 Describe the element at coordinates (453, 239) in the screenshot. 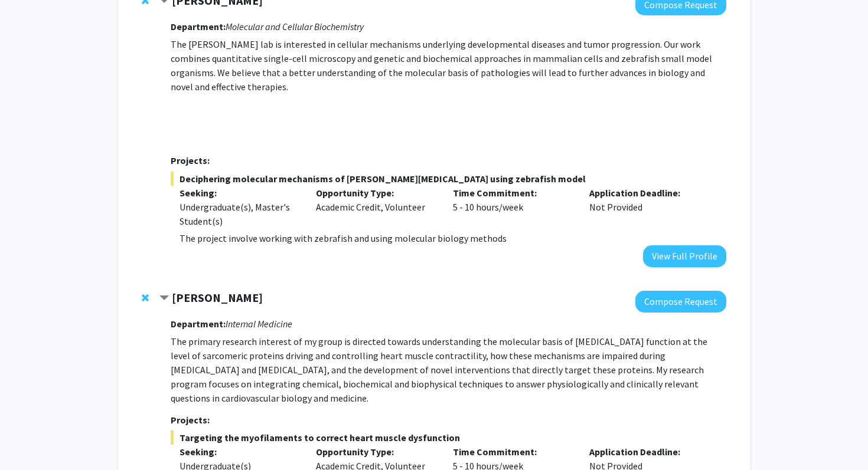

I see `p: The project involve working with zebrafish and using molecular biology methods` at that location.